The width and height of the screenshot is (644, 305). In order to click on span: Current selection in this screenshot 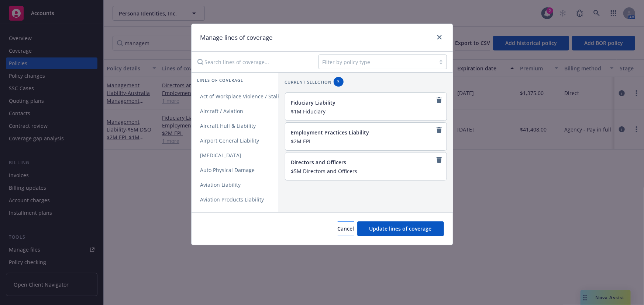, I will do `click(308, 82)`.